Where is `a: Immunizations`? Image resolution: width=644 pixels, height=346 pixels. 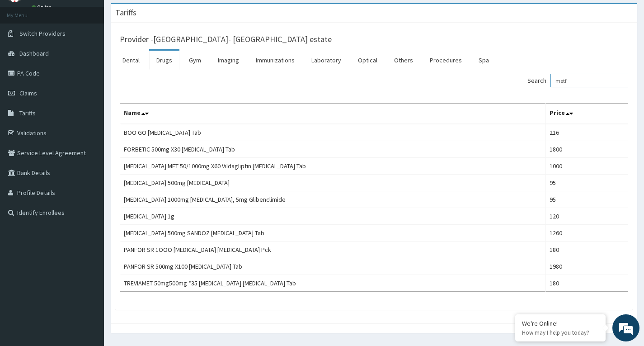 a: Immunizations is located at coordinates (276, 60).